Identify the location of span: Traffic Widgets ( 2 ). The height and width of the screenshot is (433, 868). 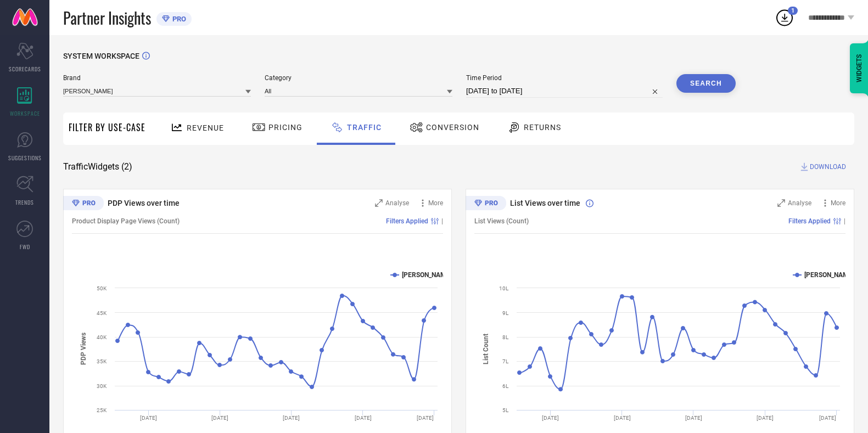
(97, 167).